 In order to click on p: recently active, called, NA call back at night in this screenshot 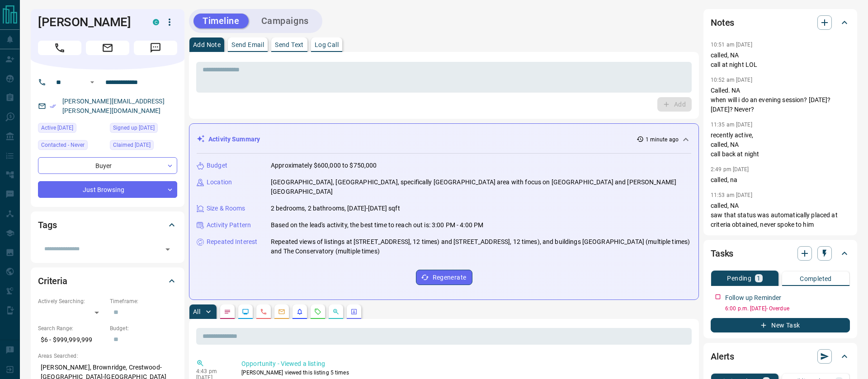, I will do `click(780, 144)`.